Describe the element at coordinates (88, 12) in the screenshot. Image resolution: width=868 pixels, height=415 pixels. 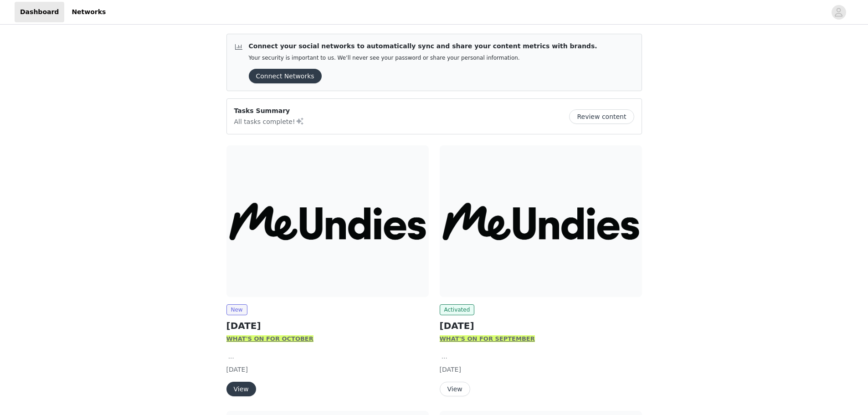
I see `a: Networks` at that location.